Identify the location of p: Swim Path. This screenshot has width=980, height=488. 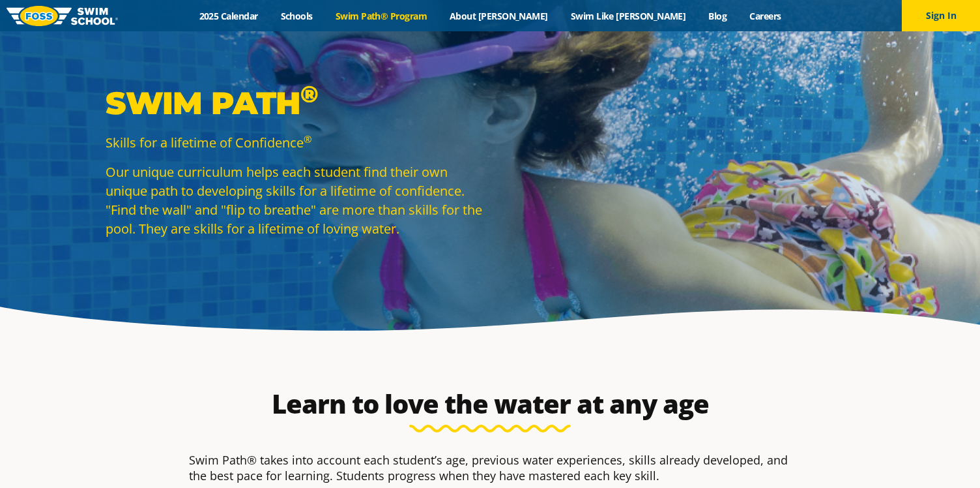
(294, 103).